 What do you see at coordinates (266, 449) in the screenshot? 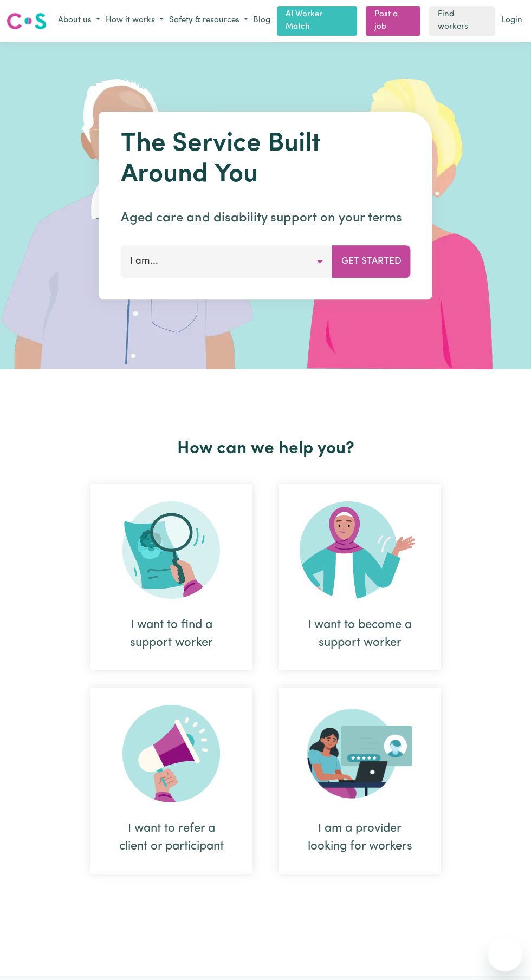
I see `h2: How can we help you?` at bounding box center [266, 449].